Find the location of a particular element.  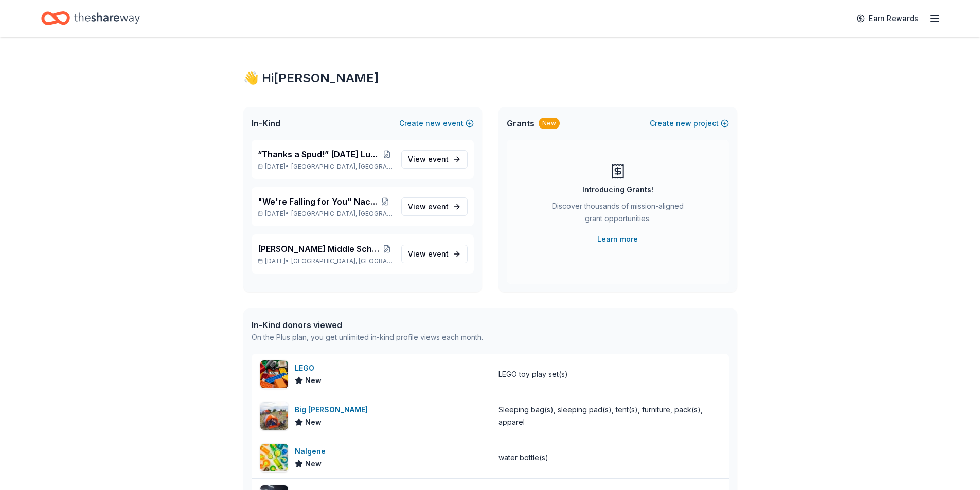

div: water bottle(s) is located at coordinates (523, 458).